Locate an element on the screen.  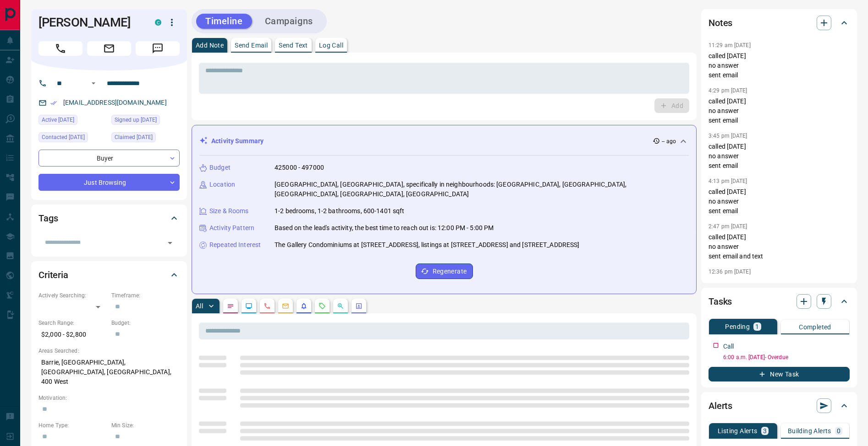
div: Mon Jul 28 2025 is located at coordinates (73, 121).